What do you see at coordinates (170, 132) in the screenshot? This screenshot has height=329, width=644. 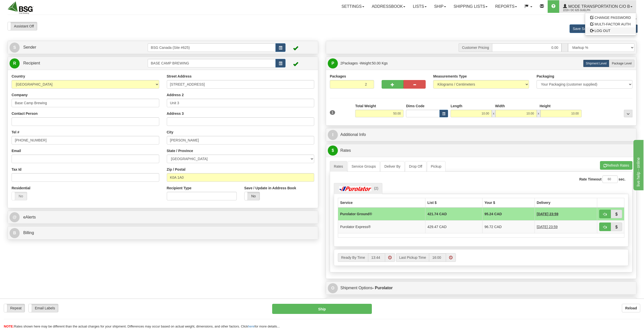 I see `label: City` at bounding box center [170, 132].